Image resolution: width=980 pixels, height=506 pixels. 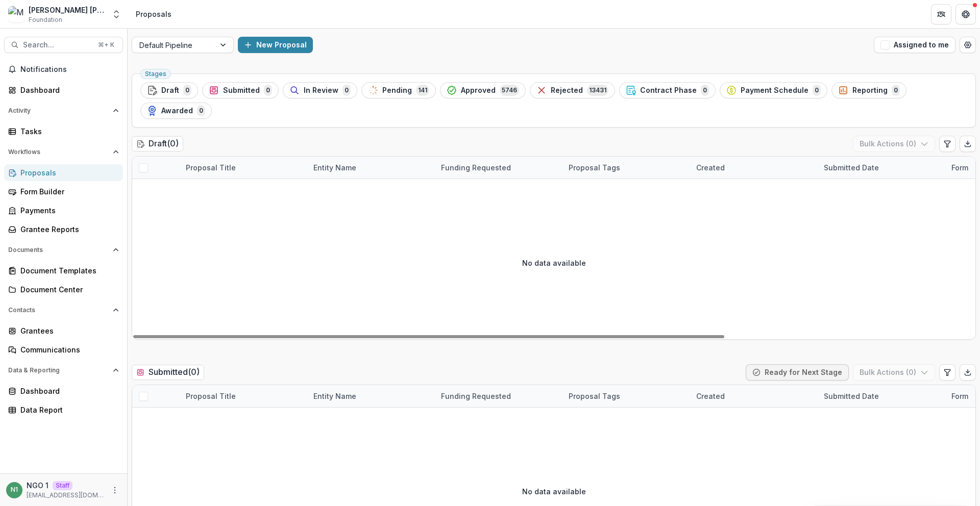 I want to click on div: Document Templates, so click(x=68, y=270).